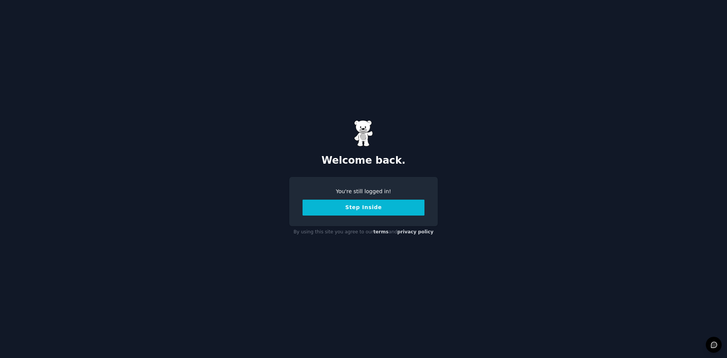  Describe the element at coordinates (363, 207) in the screenshot. I see `a: Step Inside` at that location.